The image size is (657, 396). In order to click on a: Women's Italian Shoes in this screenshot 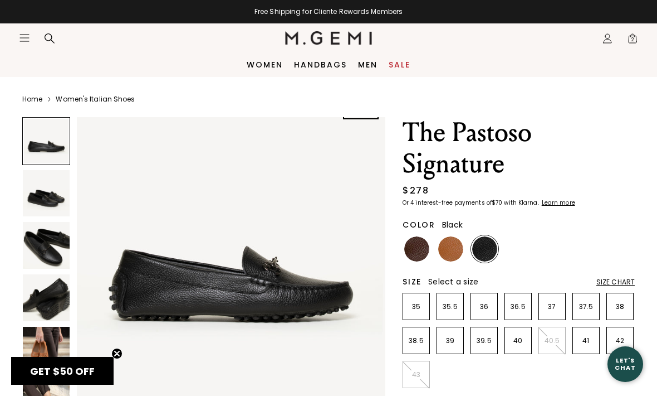, I will do `click(95, 99)`.